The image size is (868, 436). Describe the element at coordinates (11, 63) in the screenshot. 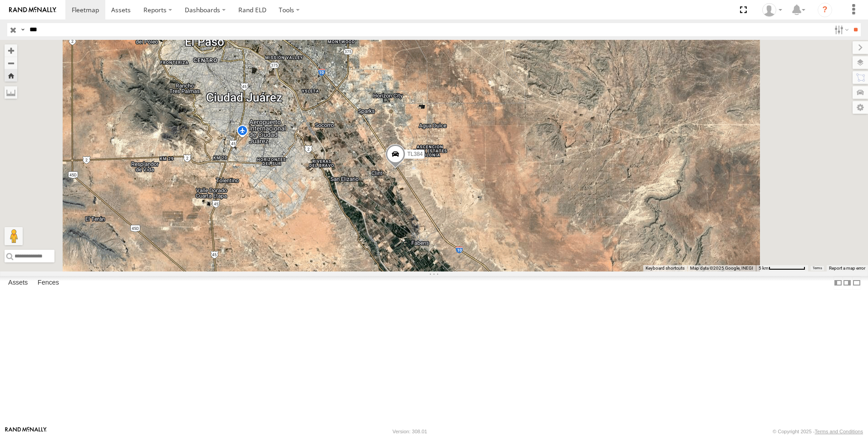

I see `button: Zoom out` at that location.